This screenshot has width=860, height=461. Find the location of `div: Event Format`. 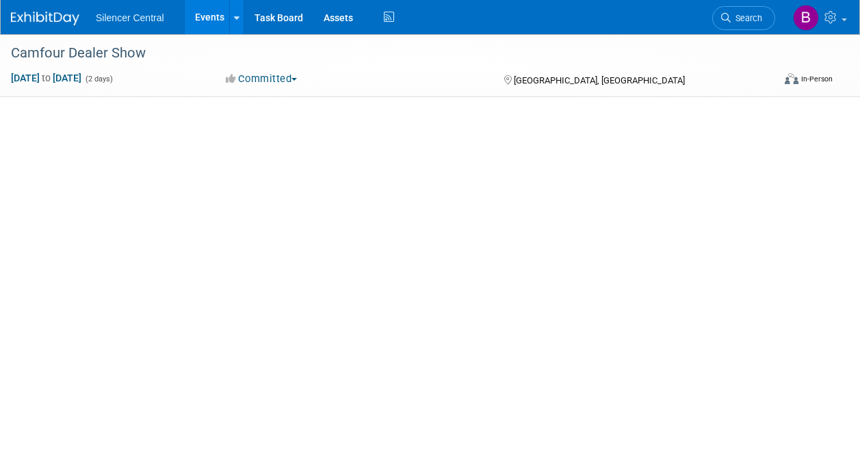

div: Event Format is located at coordinates (773, 81).